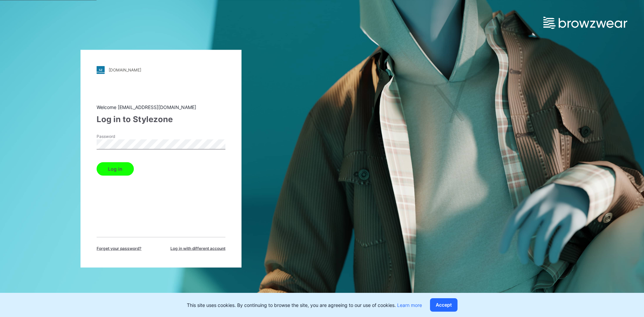  What do you see at coordinates (161, 119) in the screenshot?
I see `div: Log in to Stylezone` at bounding box center [161, 119].